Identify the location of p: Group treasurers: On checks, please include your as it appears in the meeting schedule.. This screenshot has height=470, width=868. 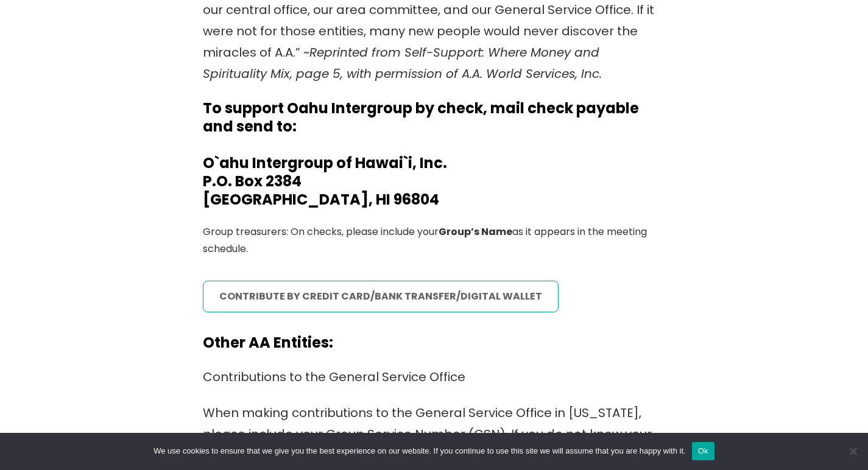
(435, 241).